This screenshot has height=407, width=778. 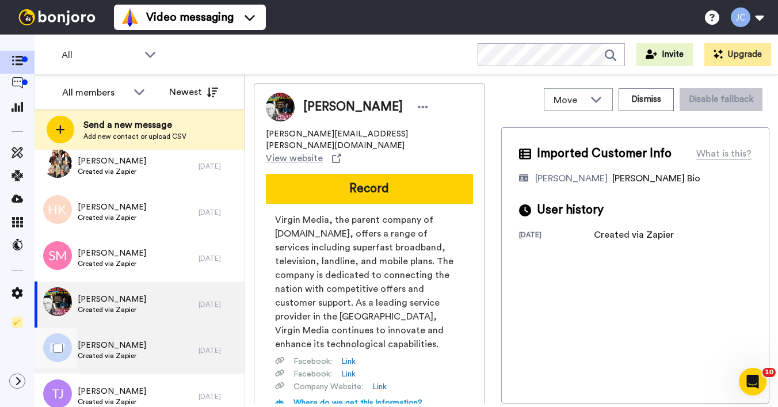 I want to click on span: Send a new message, so click(x=135, y=125).